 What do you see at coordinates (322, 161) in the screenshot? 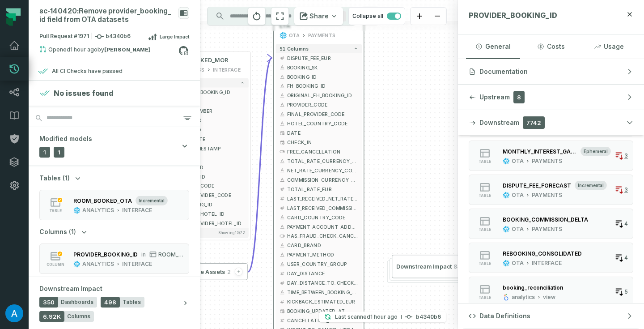
I see `span: TOTAL_RATE_CURRENCY_CODE` at bounding box center [322, 161].